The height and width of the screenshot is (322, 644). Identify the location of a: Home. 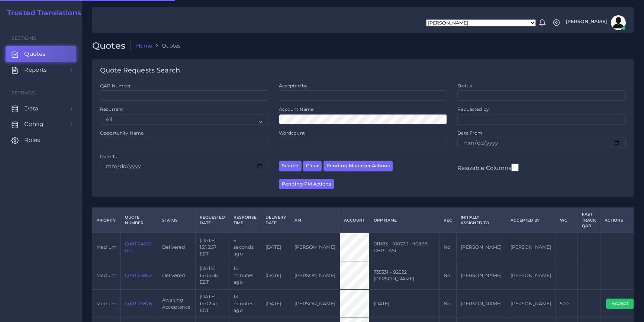
(144, 46).